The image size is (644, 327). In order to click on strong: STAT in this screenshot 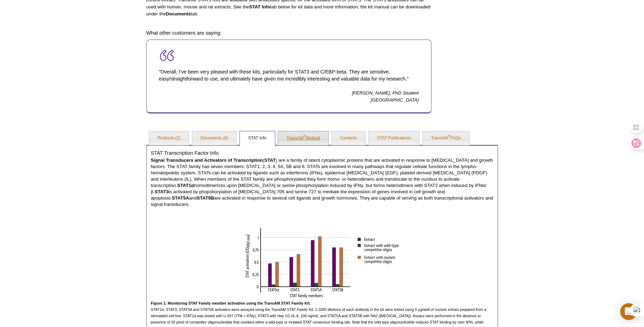, I will do `click(270, 160)`.